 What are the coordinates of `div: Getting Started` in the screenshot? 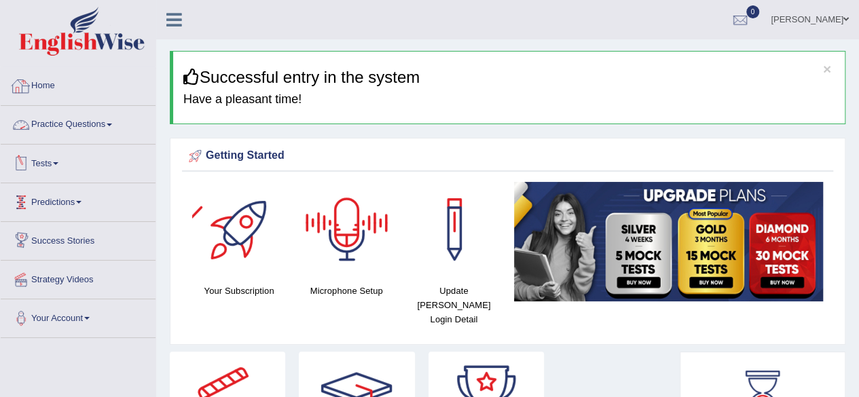 It's located at (507, 156).